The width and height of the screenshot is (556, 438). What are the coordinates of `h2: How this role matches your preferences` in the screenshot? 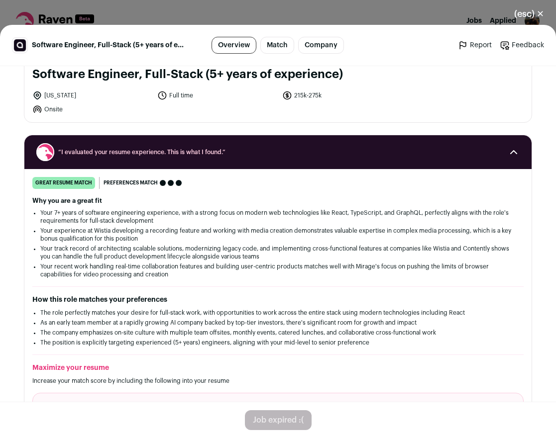 It's located at (278, 300).